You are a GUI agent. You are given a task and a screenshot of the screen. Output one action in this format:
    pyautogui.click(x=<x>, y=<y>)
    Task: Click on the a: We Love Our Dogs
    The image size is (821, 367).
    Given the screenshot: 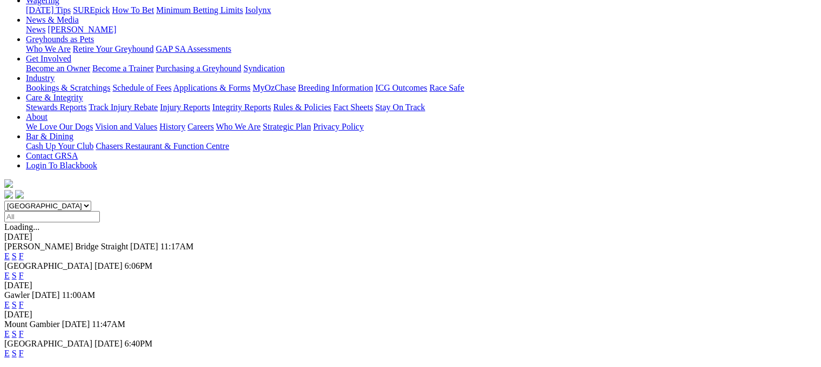 What is the action you would take?
    pyautogui.click(x=59, y=126)
    